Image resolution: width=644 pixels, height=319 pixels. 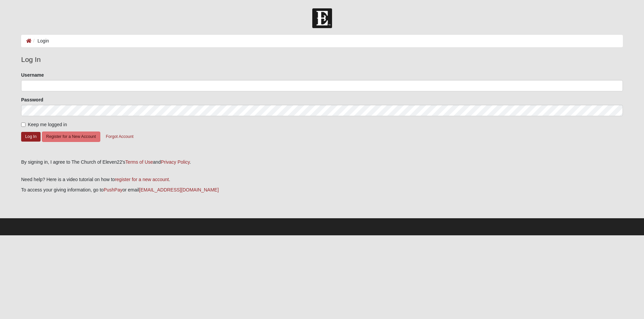 I want to click on button: Register for a New Account, so click(x=71, y=137).